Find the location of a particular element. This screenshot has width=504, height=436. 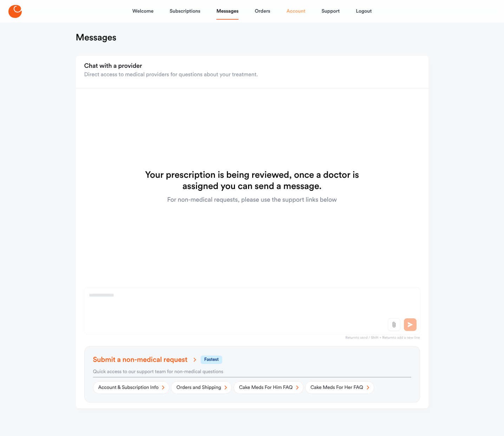

a: Logout is located at coordinates (363, 11).